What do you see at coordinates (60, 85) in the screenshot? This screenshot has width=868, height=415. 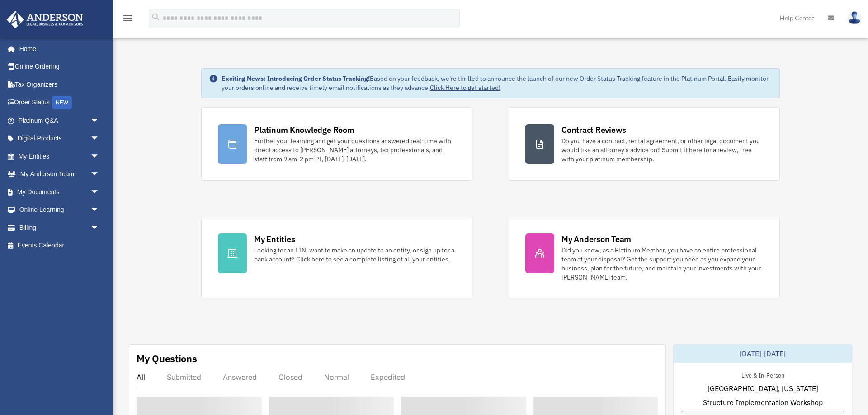 I see `a: Tax Organizers` at bounding box center [60, 85].